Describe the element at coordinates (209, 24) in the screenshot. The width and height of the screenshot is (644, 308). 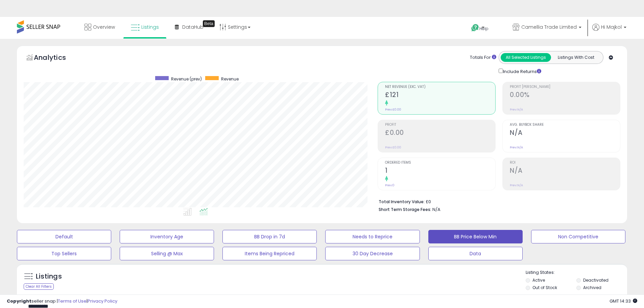
I see `div: Tooltip anchor` at that location.